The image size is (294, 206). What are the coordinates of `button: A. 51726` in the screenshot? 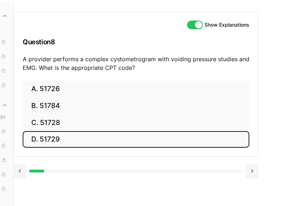 It's located at (136, 89).